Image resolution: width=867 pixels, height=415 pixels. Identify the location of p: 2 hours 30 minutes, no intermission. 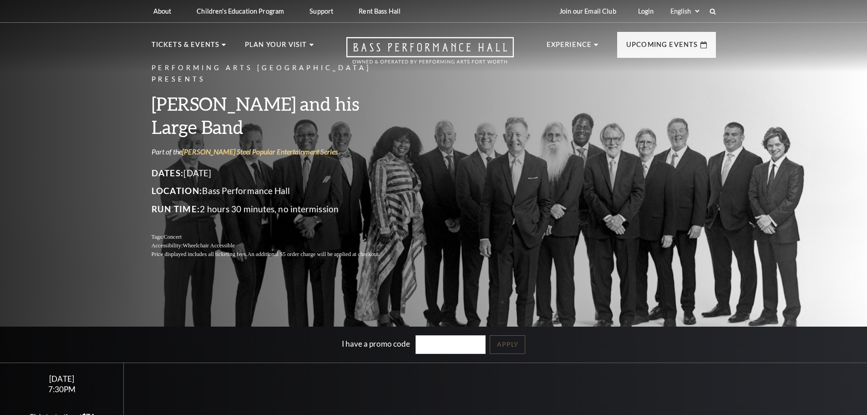
(277, 209).